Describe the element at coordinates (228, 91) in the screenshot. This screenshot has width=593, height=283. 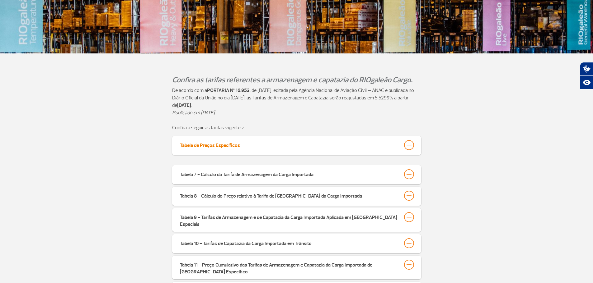
I see `strong: PORTARIA Nº 16.953` at that location.